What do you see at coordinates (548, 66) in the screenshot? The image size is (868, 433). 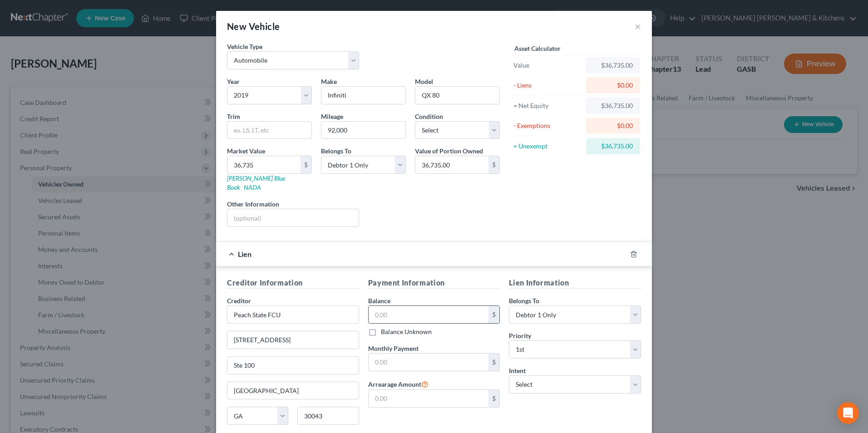 I see `div: Value` at bounding box center [548, 66].